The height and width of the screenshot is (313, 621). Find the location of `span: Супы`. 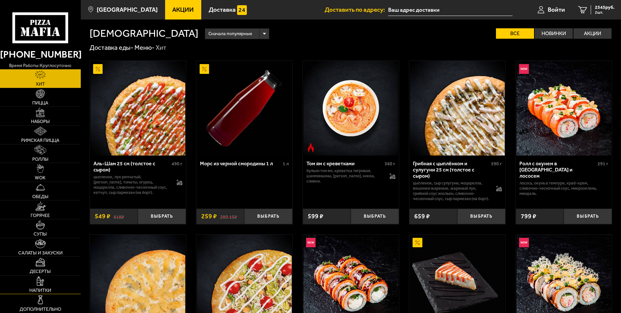

span: Супы is located at coordinates (40, 234).